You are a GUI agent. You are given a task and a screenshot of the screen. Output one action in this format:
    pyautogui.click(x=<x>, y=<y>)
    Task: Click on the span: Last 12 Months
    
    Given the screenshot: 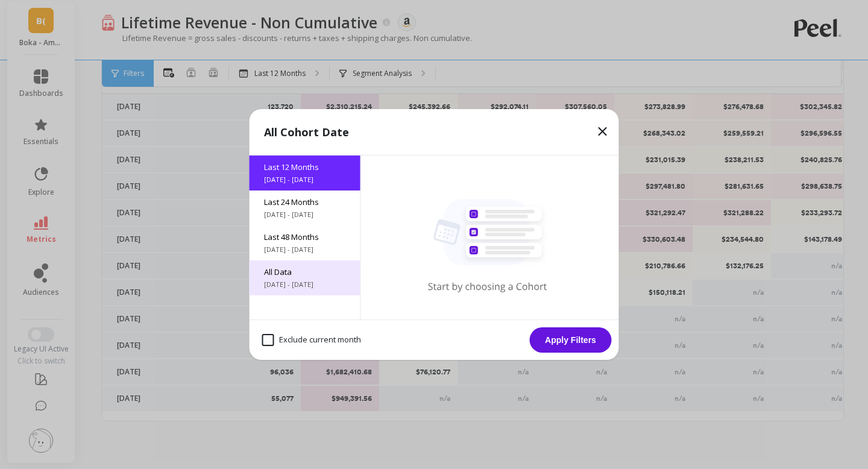 What is the action you would take?
    pyautogui.click(x=305, y=167)
    